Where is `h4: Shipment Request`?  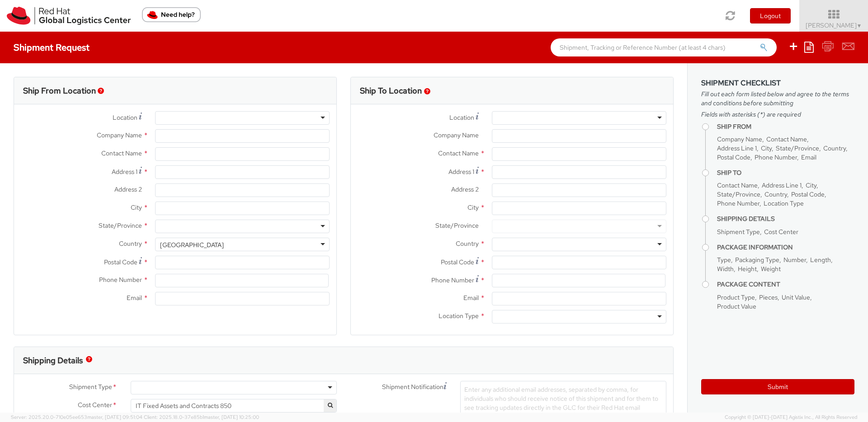
h4: Shipment Request is located at coordinates (52, 47).